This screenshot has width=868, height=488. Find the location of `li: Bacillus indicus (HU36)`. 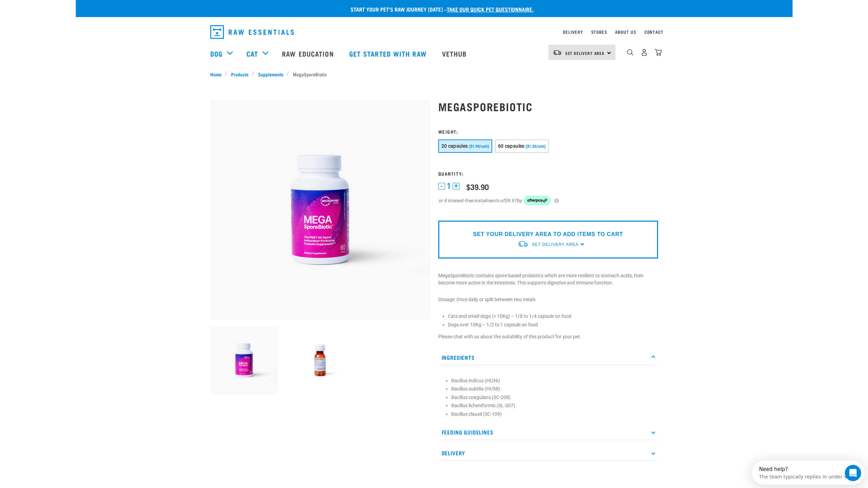

li: Bacillus indicus (HU36) is located at coordinates (553, 380).